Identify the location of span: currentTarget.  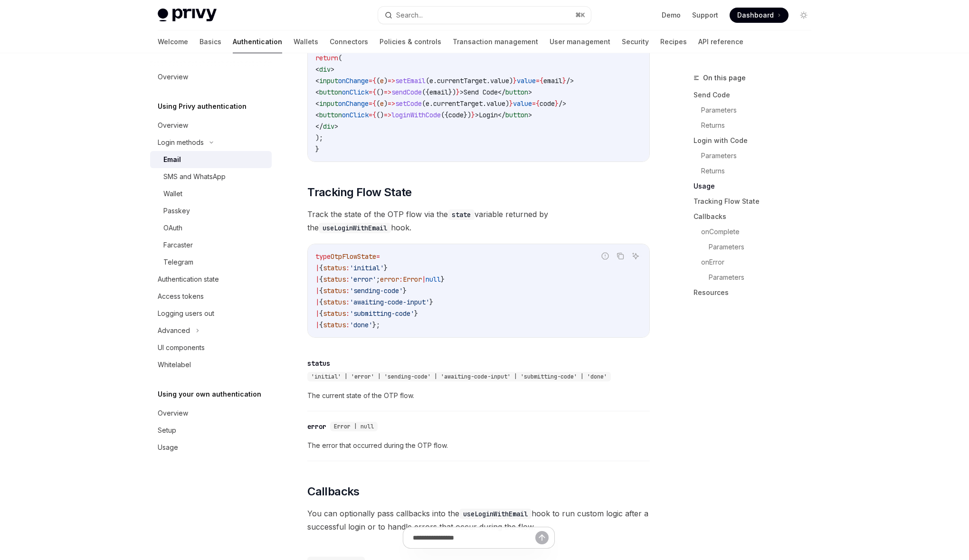
(461, 81).